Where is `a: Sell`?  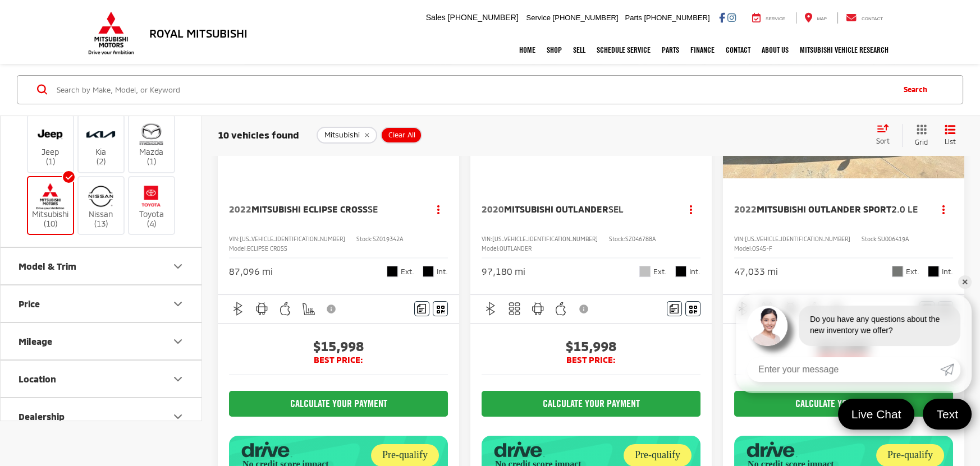
a: Sell is located at coordinates (580, 50).